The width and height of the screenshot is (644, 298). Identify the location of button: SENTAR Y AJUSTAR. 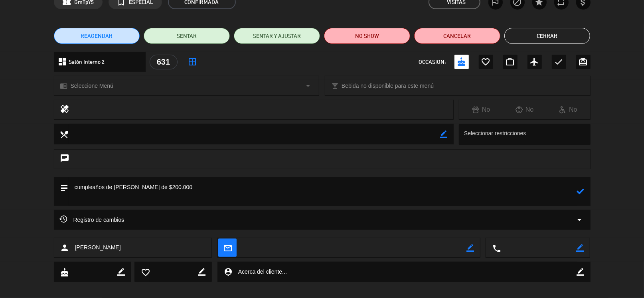
(277, 36).